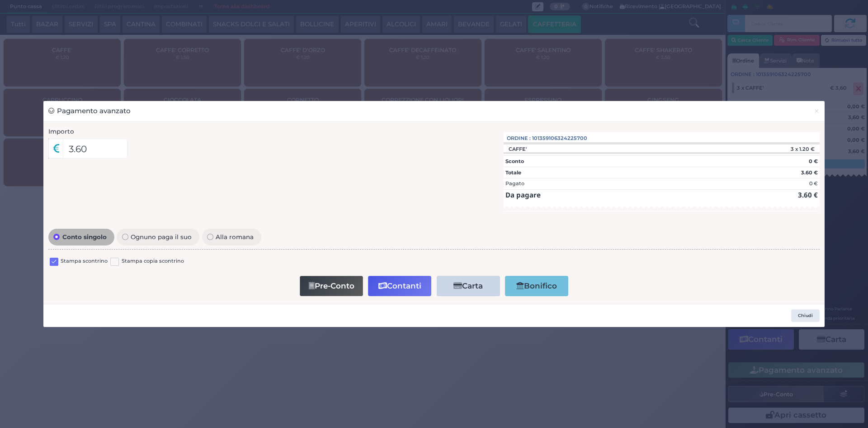  What do you see at coordinates (400, 285) in the screenshot?
I see `button: Contanti` at bounding box center [400, 285].